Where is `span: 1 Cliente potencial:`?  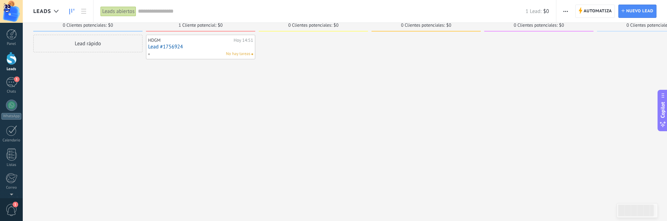
span: 1 Cliente potencial: is located at coordinates (198, 25).